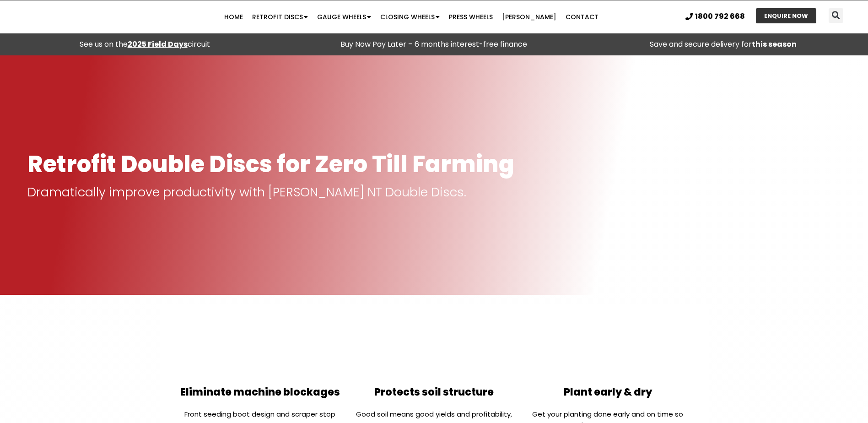 This screenshot has width=868, height=423. What do you see at coordinates (157, 44) in the screenshot?
I see `strong: 2025 Field Days` at bounding box center [157, 44].